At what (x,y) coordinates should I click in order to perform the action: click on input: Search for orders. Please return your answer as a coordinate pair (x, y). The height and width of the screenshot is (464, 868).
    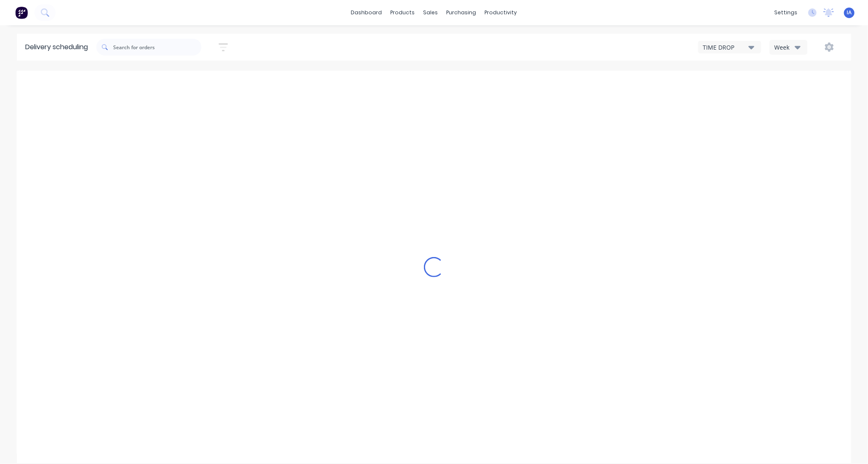
    Looking at the image, I should click on (157, 47).